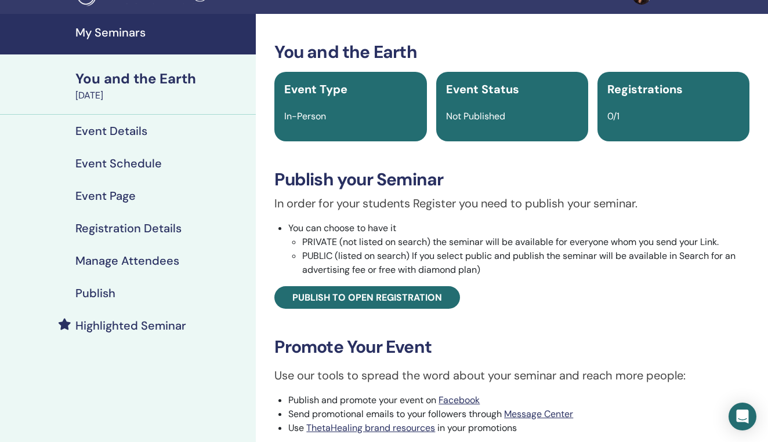  What do you see at coordinates (128, 228) in the screenshot?
I see `h4: Registration Details` at bounding box center [128, 228].